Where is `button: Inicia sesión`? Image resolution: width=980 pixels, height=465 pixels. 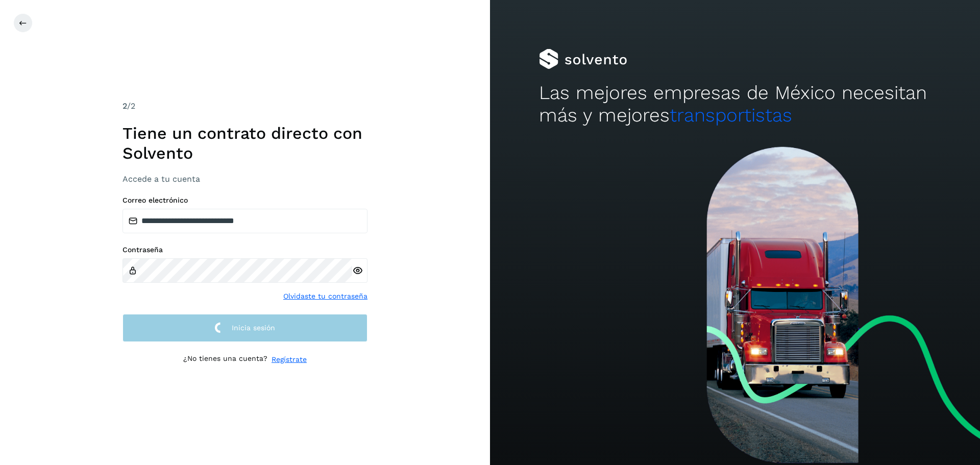
button: Inicia sesión is located at coordinates (245, 328).